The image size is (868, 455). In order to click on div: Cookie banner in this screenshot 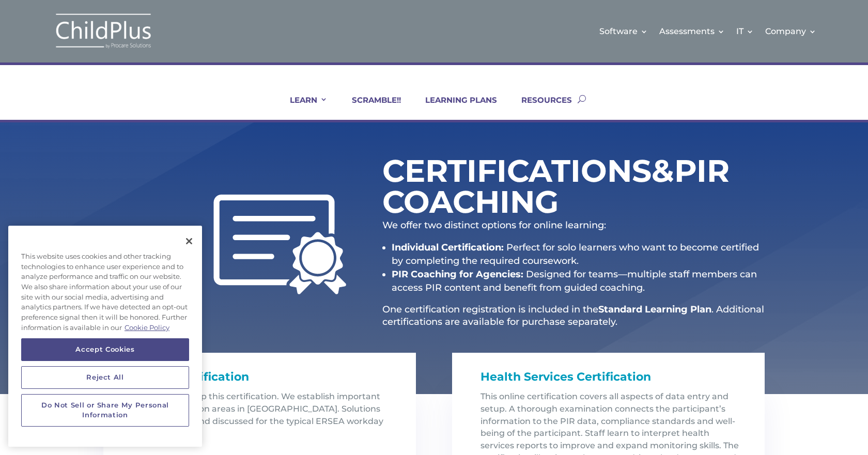, I will do `click(105, 336)`.